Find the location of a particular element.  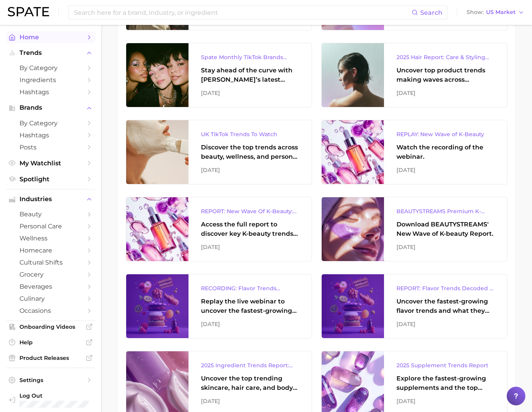

div: Uncover top product trends making waves across platforms — along with key insights into benefits,... is located at coordinates (445, 75).